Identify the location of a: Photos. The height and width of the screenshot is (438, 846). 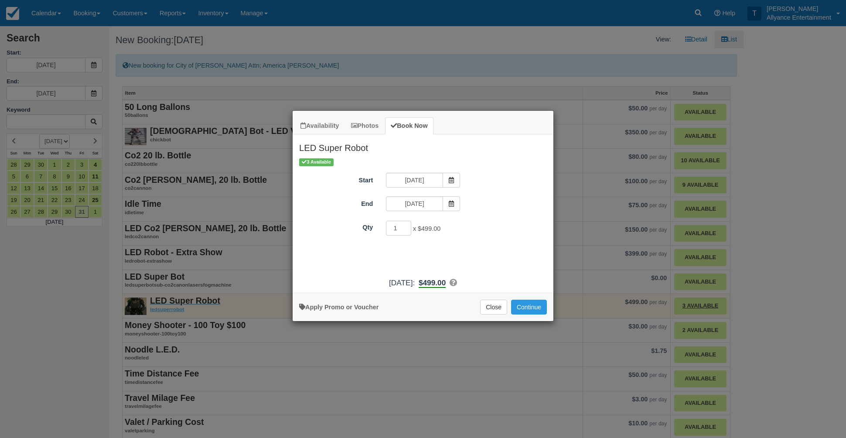
(364, 126).